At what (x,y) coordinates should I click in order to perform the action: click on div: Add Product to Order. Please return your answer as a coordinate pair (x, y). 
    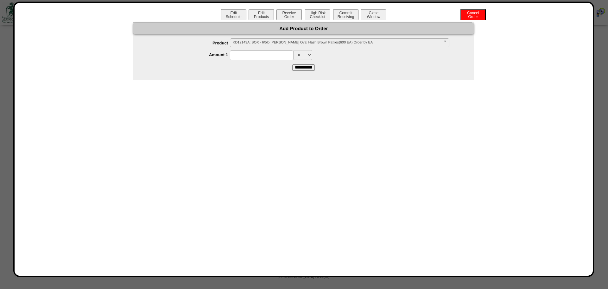
    Looking at the image, I should click on (303, 29).